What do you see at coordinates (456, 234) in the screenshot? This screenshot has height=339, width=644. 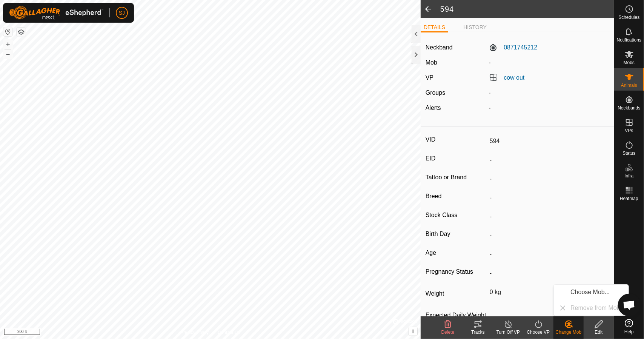 I see `label: Birth Day` at bounding box center [456, 234].